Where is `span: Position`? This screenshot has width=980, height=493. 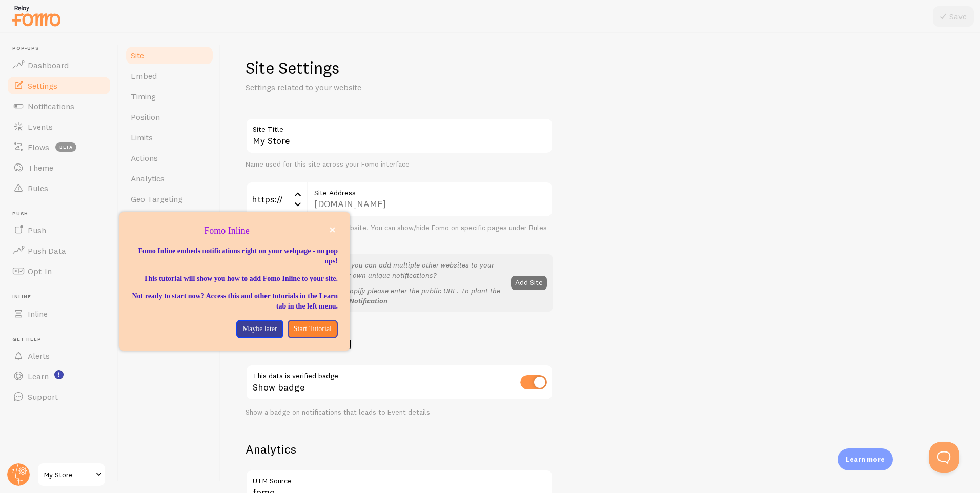 span: Position is located at coordinates (145, 117).